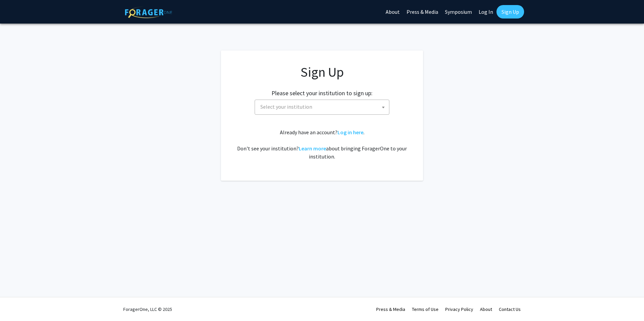 The height and width of the screenshot is (321, 644). Describe the element at coordinates (322, 144) in the screenshot. I see `div: Already have an account? . Don't see your institution? about bringing ForagerOne to your institut...` at that location.